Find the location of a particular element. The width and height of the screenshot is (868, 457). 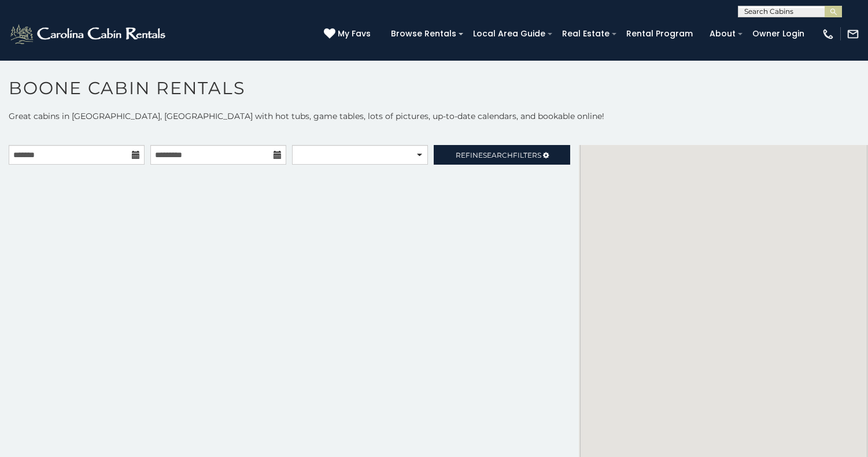

a: Owner Login is located at coordinates (779, 34).